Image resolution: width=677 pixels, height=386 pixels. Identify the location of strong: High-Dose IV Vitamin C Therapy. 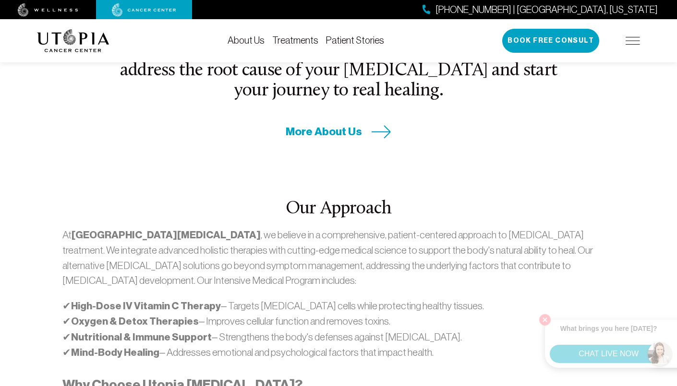
(146, 306).